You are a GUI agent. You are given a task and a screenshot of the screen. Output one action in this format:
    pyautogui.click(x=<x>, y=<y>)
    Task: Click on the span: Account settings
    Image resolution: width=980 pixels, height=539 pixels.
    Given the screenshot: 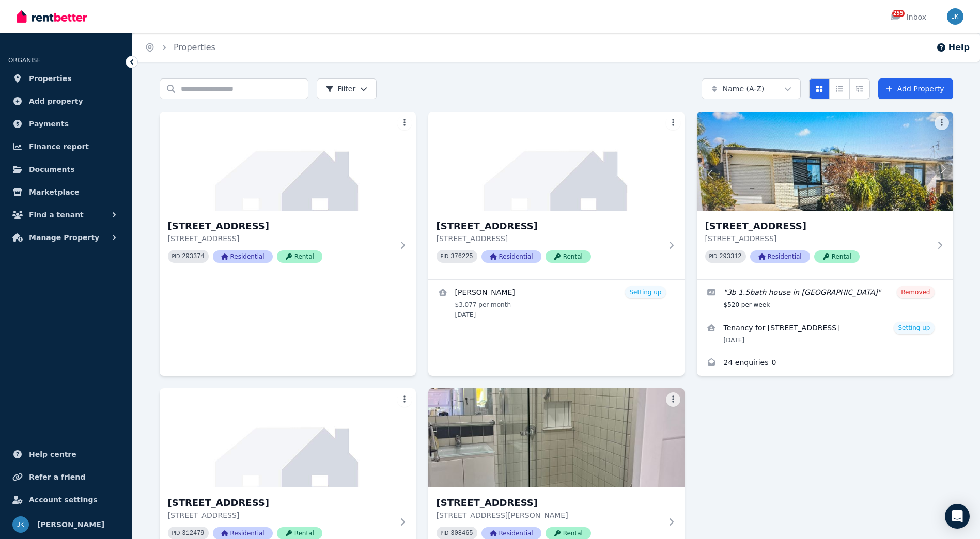 What is the action you would take?
    pyautogui.click(x=63, y=500)
    